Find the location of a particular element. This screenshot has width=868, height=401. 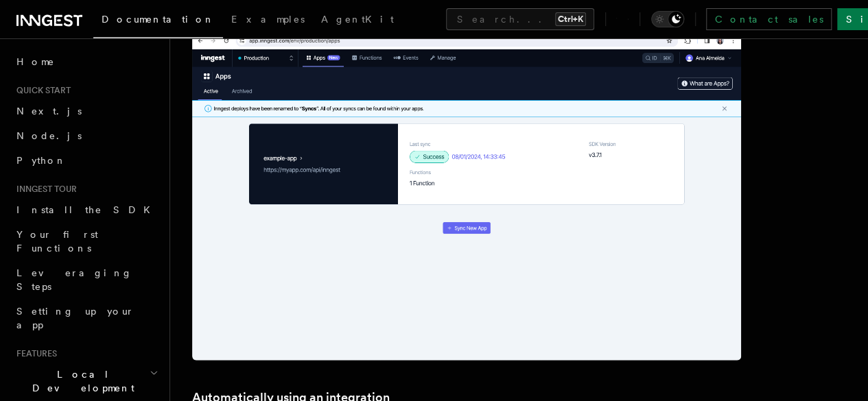

span: Home is located at coordinates (36, 62).